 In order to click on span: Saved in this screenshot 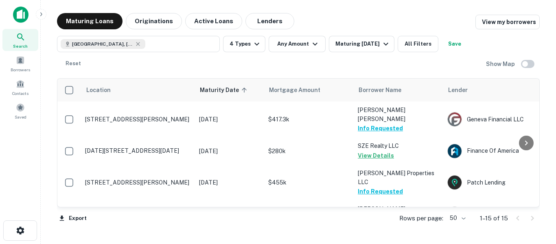, I will do `click(20, 117)`.